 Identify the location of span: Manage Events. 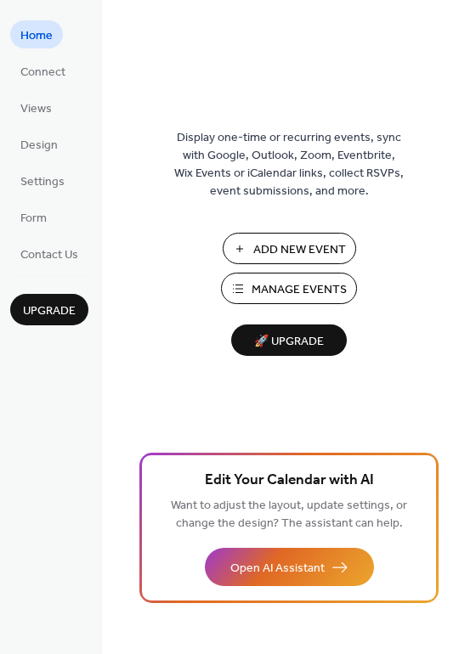
(299, 290).